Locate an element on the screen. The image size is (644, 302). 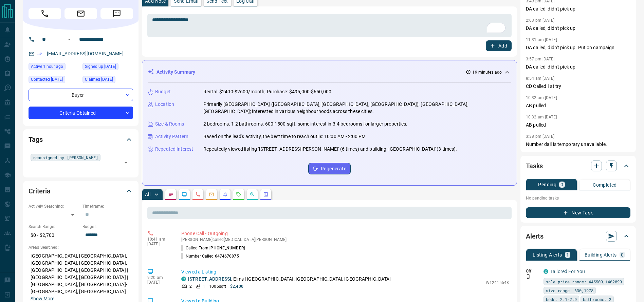
p: $0 - $2,700 is located at coordinates (53, 235).